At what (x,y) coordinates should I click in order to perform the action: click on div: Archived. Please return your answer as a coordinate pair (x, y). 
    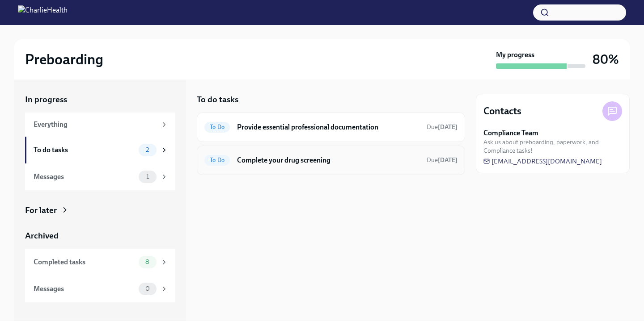
    Looking at the image, I should click on (100, 236).